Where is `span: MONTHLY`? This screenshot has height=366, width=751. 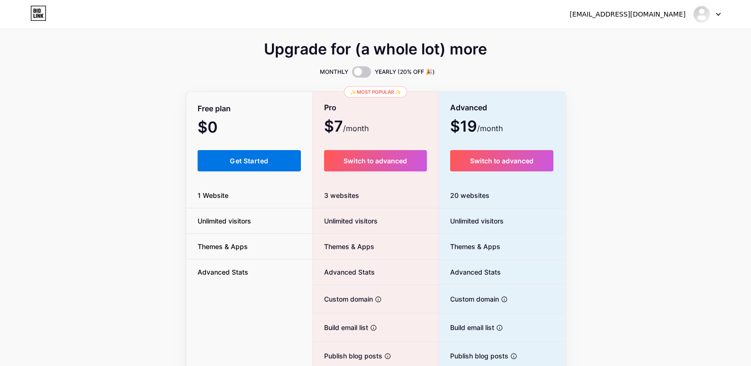
span: MONTHLY is located at coordinates (334, 72).